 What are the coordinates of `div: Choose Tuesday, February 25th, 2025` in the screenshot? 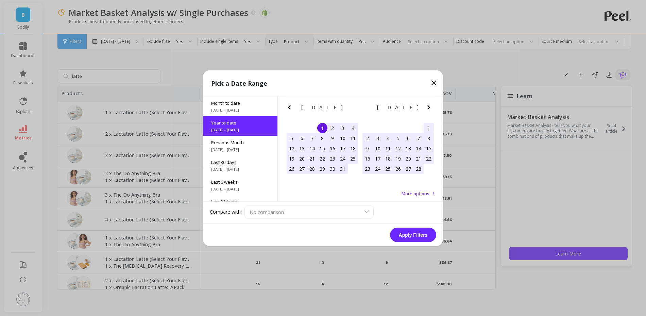 It's located at (388, 169).